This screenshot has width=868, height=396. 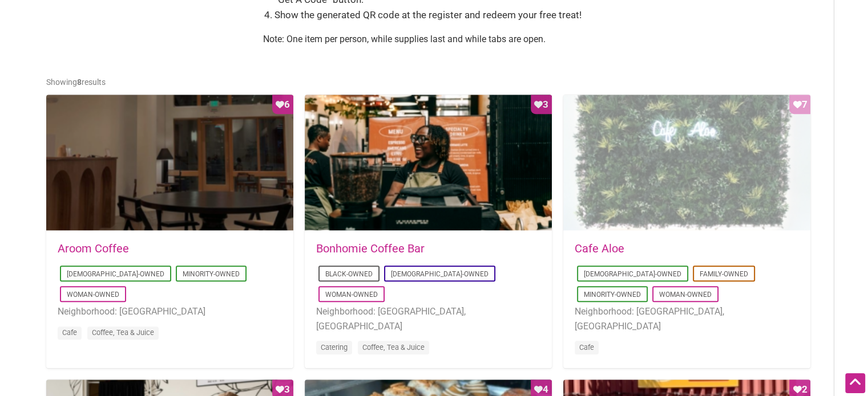 I want to click on span: Showing results, so click(x=76, y=82).